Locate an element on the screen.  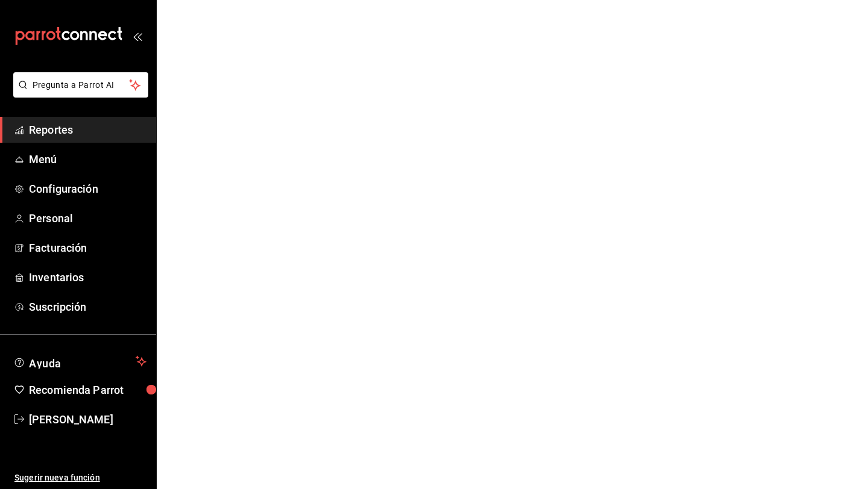
button: open_drawer_menu is located at coordinates (137, 36).